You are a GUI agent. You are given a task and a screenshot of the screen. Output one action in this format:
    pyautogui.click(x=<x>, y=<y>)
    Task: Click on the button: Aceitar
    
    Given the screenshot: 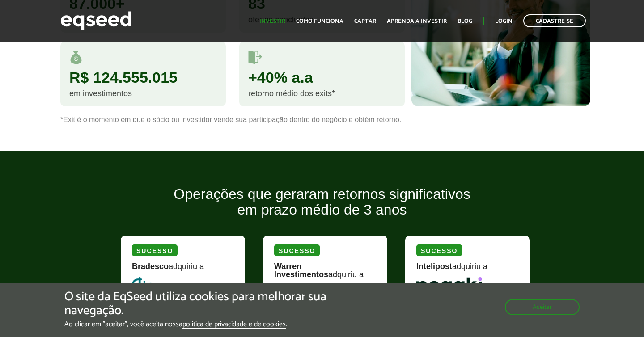 What is the action you would take?
    pyautogui.click(x=542, y=307)
    